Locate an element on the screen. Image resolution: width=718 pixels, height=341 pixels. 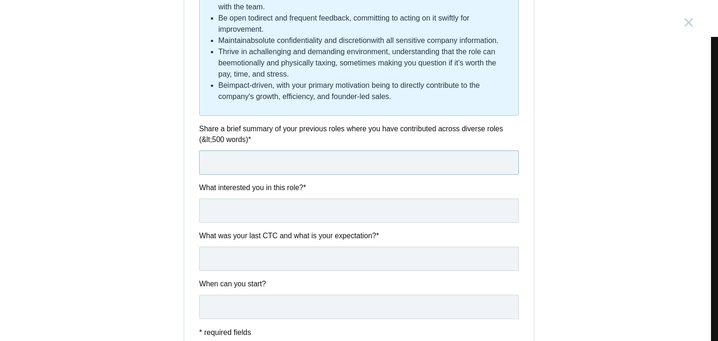
label: What was your last CTC and what is your expectation? is located at coordinates (359, 236).